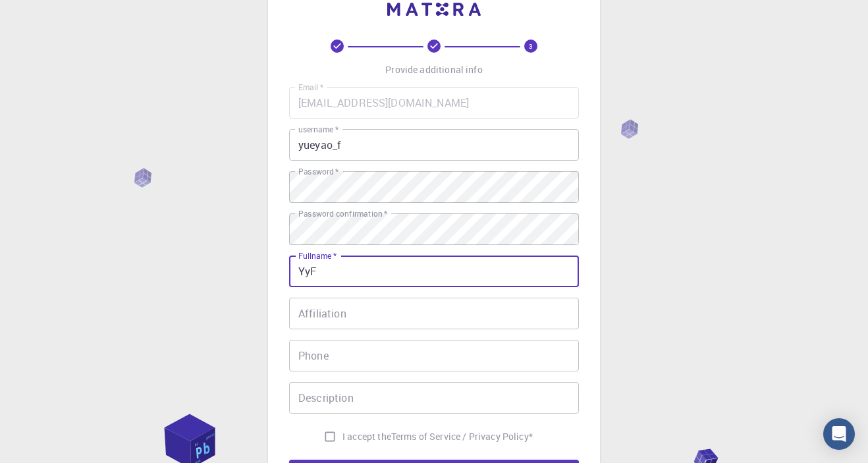  What do you see at coordinates (462, 436) in the screenshot?
I see `a: Terms of Service / Privacy Policy*` at bounding box center [462, 436].